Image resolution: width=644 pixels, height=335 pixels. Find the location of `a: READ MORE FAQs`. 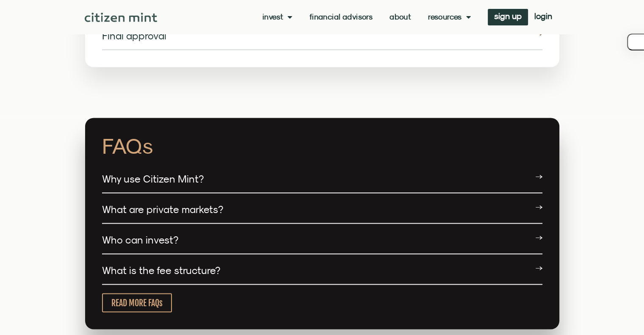

a: READ MORE FAQs is located at coordinates (137, 302).